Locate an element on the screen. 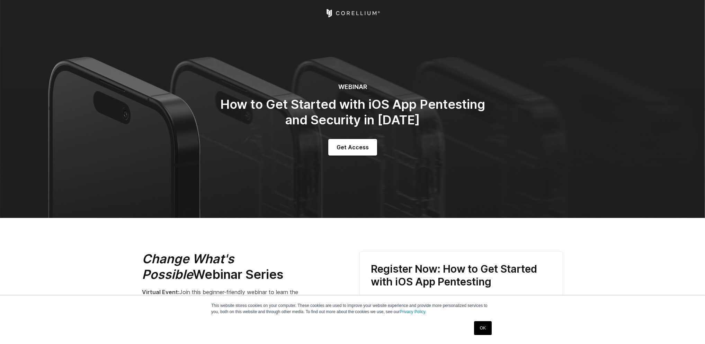  h6: WEBINAR is located at coordinates (353, 87).